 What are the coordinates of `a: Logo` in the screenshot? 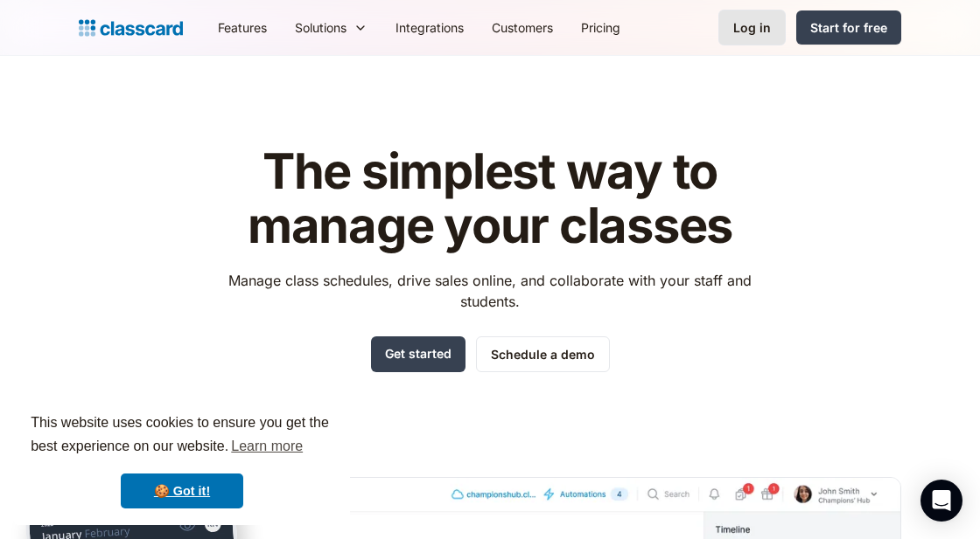 It's located at (130, 28).